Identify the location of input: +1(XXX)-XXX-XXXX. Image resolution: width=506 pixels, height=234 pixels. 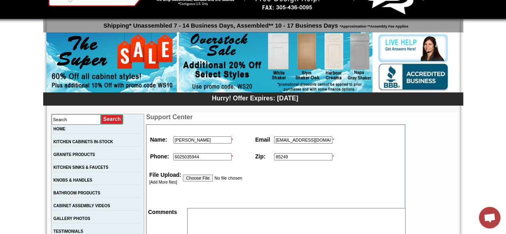
(203, 157).